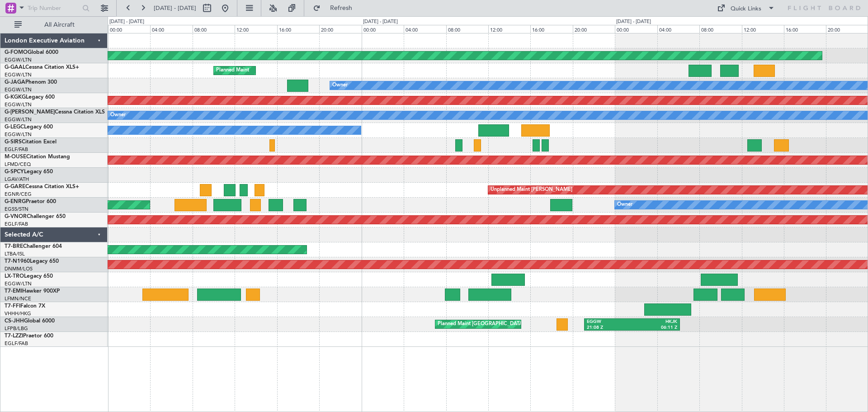 Image resolution: width=868 pixels, height=412 pixels. I want to click on span: T7-LZZI, so click(13, 336).